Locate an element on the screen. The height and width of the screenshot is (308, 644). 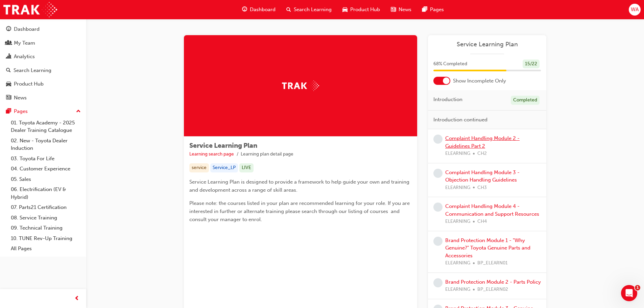
div: Completed is located at coordinates (525, 100).